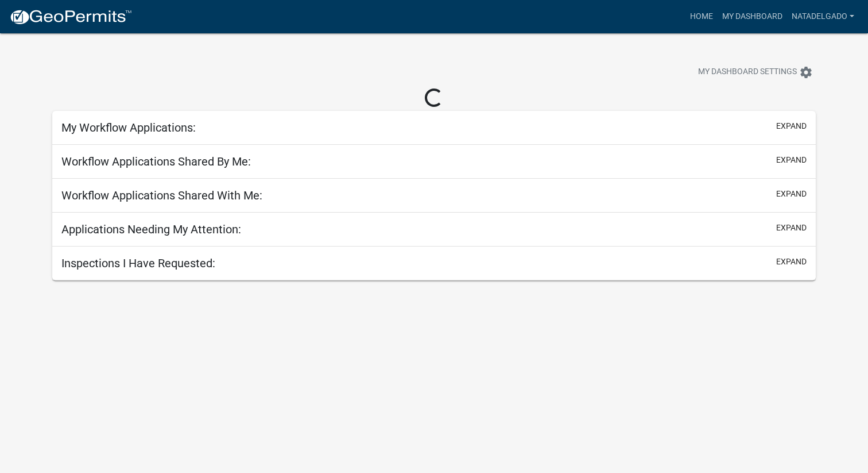  Describe the element at coordinates (156, 162) in the screenshot. I see `h5: Workflow Applications Shared By Me:` at that location.